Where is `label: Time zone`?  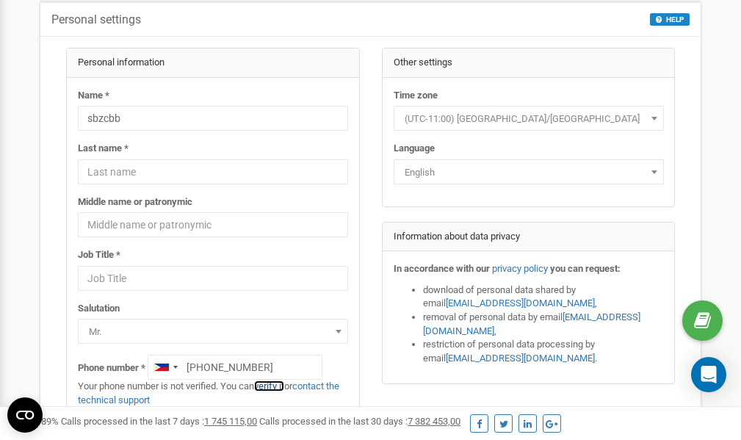 label: Time zone is located at coordinates (415, 95).